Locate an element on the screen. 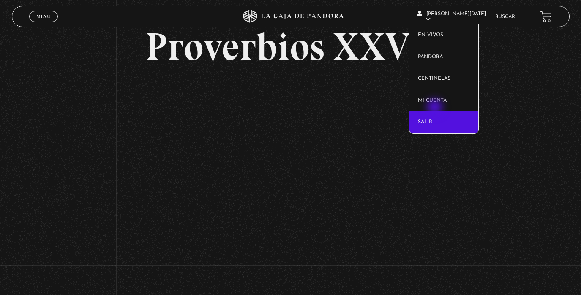  span: Cerrar is located at coordinates (43, 24).